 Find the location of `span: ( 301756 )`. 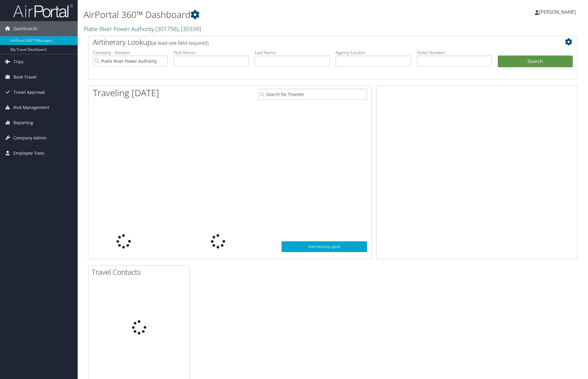

span: ( 301756 ) is located at coordinates (167, 29).